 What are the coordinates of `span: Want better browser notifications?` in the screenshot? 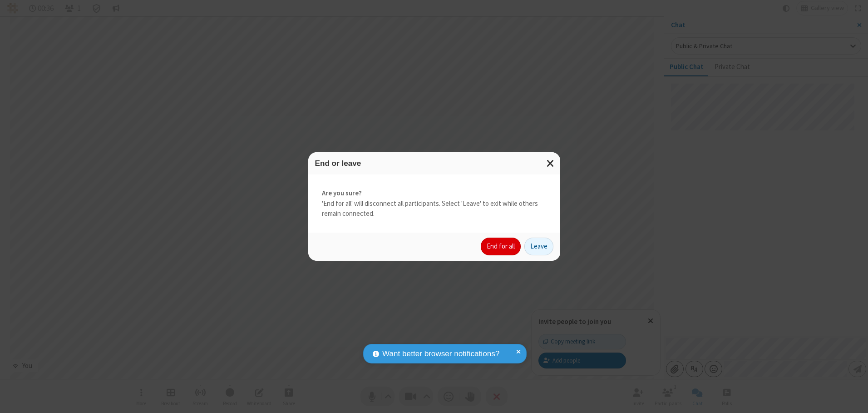 It's located at (441, 354).